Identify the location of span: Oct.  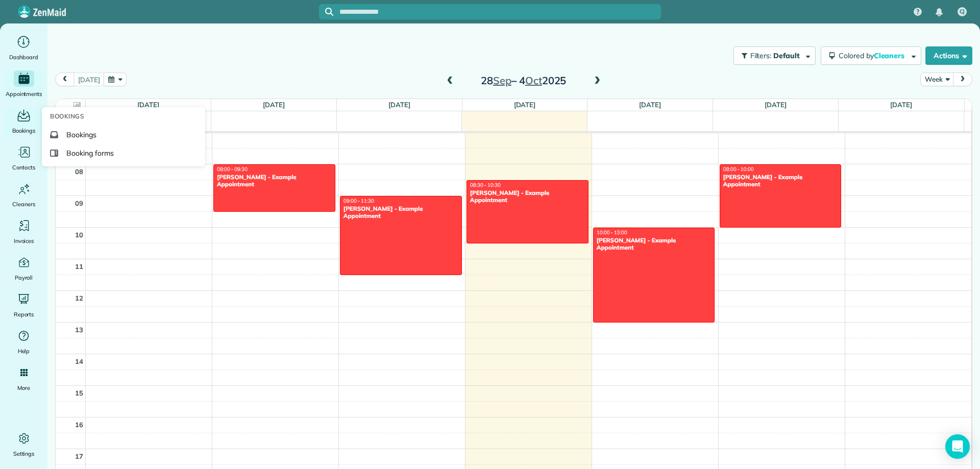
(533, 80).